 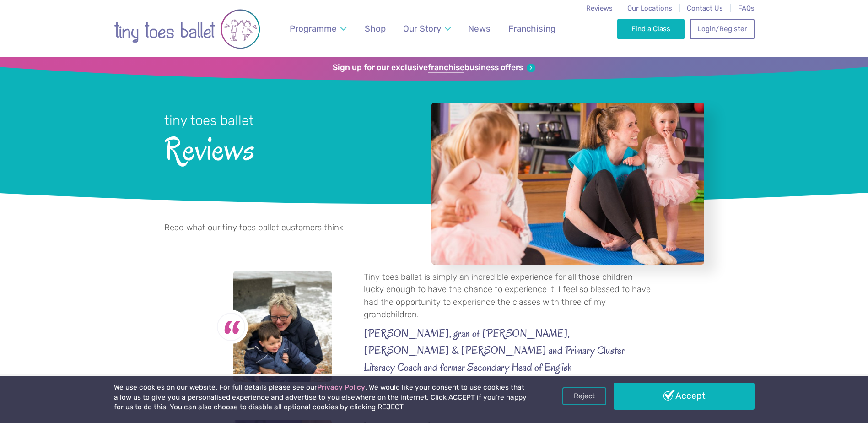 I want to click on a: Login/Register, so click(x=722, y=29).